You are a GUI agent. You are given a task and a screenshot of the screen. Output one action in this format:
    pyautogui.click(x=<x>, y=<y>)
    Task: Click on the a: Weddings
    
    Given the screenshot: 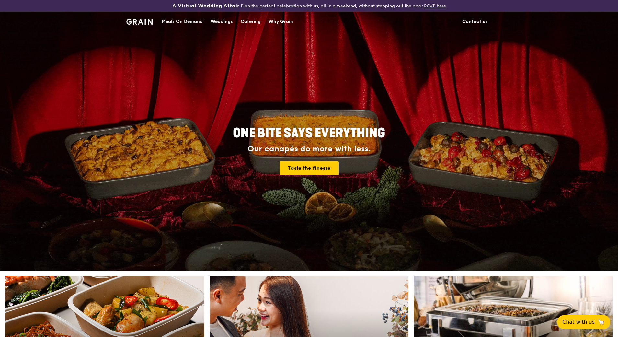 What is the action you would take?
    pyautogui.click(x=222, y=22)
    